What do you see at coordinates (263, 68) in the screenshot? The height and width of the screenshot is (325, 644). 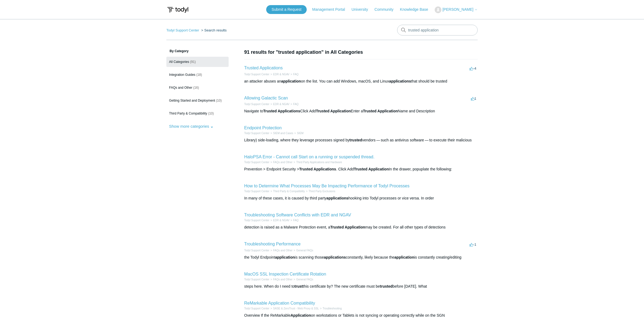 I see `a: Trusted Applications` at bounding box center [263, 68].